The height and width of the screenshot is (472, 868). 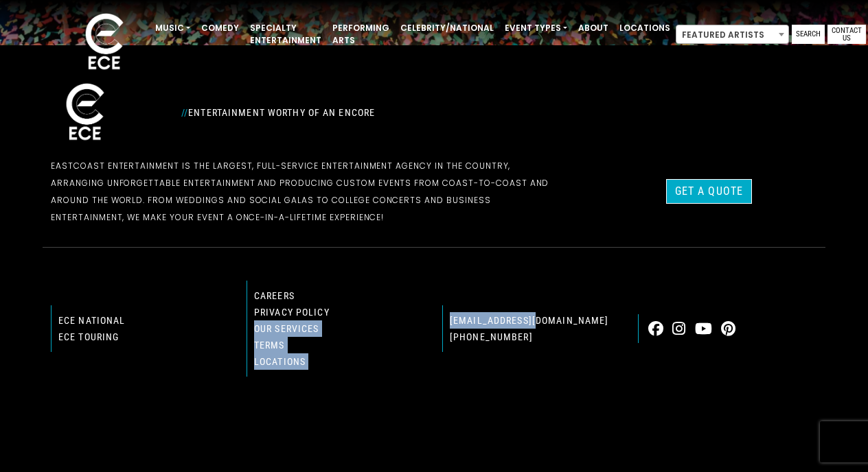 I want to click on a: Careers, so click(x=274, y=296).